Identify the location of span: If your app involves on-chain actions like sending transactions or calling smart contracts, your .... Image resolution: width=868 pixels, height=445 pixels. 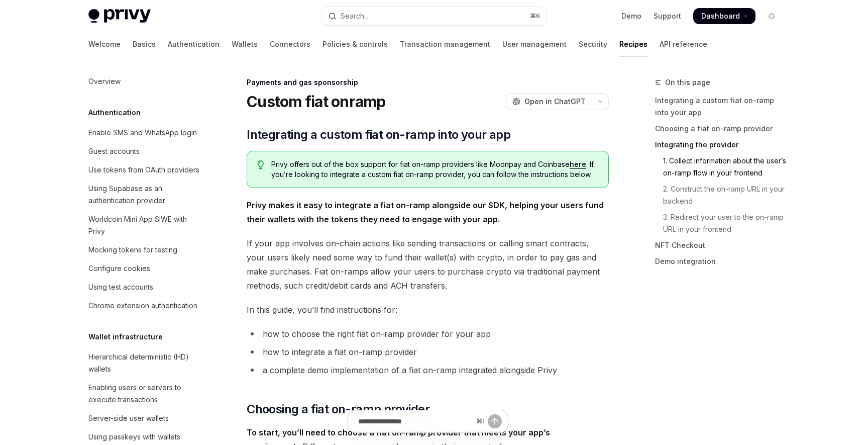
(428, 264).